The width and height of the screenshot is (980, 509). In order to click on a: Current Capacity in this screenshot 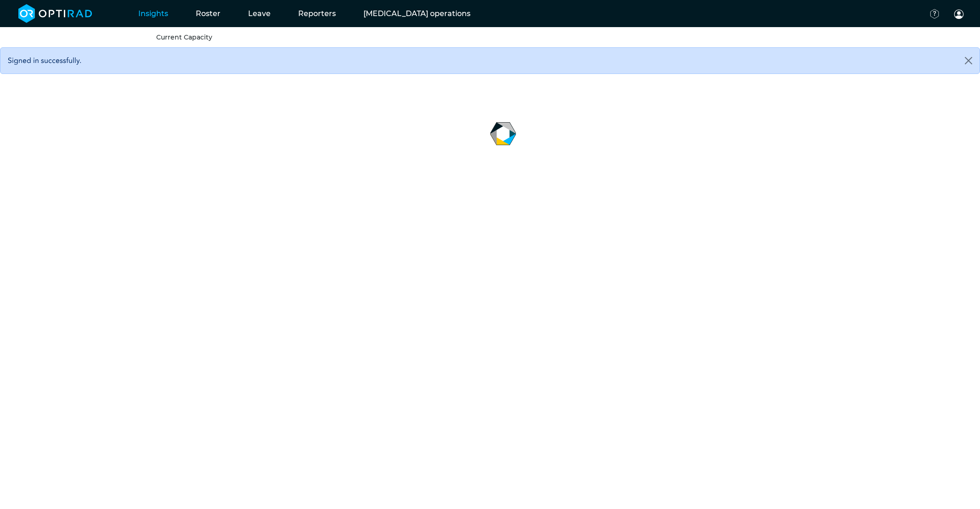, I will do `click(184, 37)`.